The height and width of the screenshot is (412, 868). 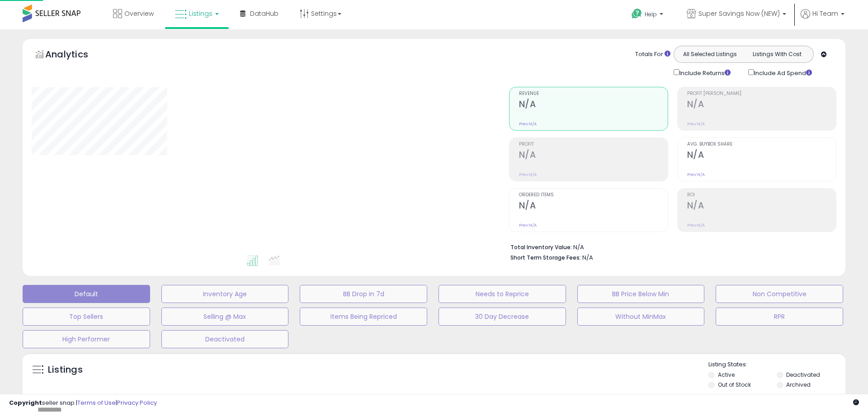 I want to click on button: Top Sellers, so click(x=87, y=317).